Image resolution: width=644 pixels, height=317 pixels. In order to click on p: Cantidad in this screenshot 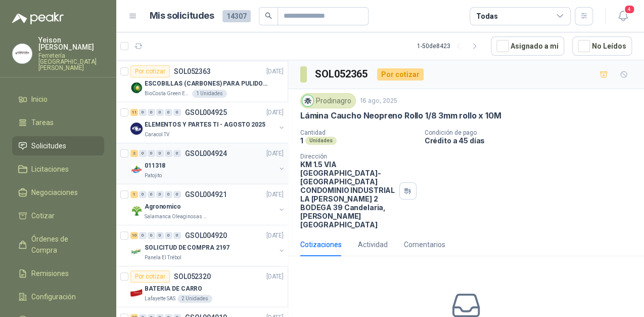, I will do `click(359, 133)`.